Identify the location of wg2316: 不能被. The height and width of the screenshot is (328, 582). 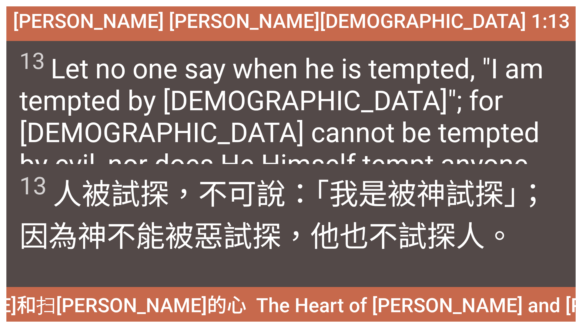
(311, 236).